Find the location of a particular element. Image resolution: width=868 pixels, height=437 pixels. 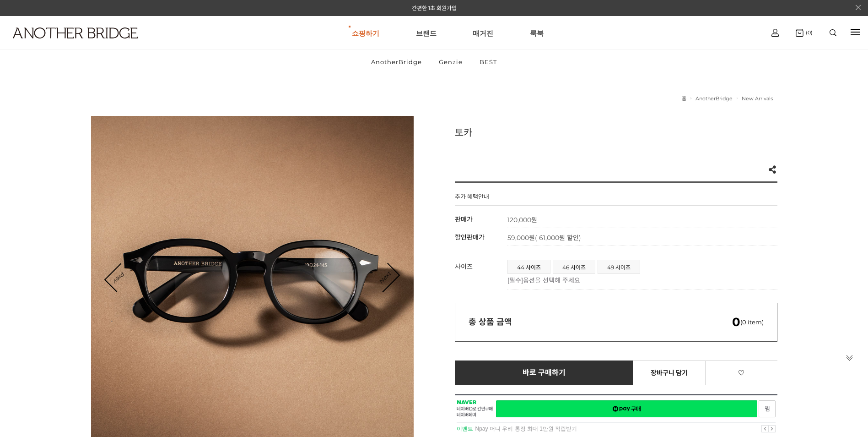

span: ( 61,000원 할인) is located at coordinates (558, 237).